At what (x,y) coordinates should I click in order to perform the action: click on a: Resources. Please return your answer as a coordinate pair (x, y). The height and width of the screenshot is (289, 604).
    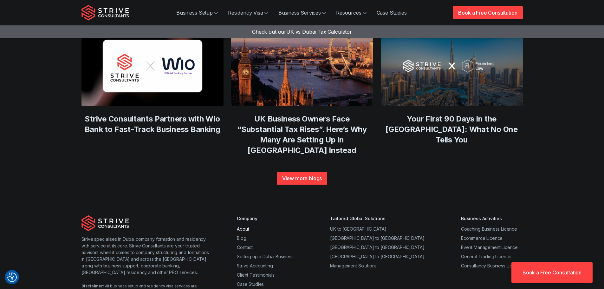
    Looking at the image, I should click on (351, 13).